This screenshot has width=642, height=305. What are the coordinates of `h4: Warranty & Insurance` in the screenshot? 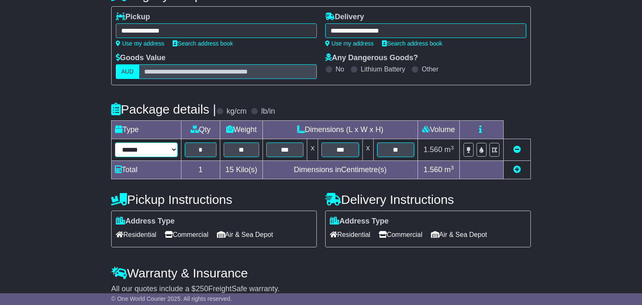 It's located at (321, 273).